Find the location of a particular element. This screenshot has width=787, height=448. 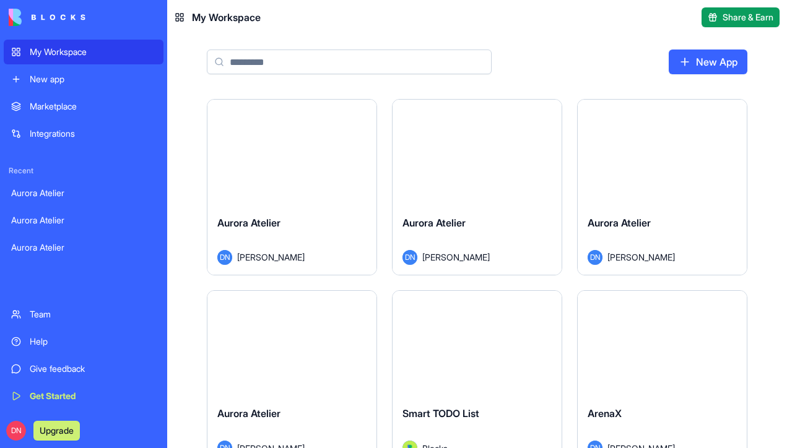

button: Share & Earn is located at coordinates (740, 17).